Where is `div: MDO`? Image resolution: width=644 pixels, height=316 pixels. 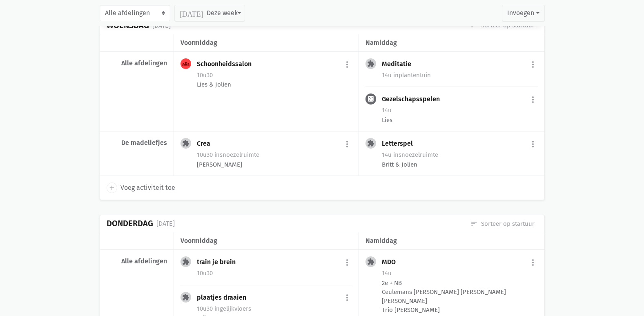 div: MDO is located at coordinates (392, 262).